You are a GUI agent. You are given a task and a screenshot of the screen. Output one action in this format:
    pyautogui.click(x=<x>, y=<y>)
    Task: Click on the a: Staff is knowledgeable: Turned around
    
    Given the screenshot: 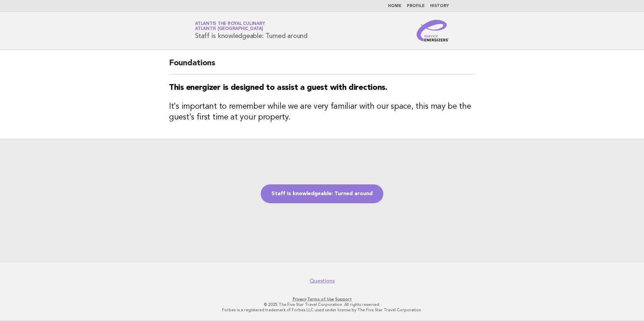 What is the action you would take?
    pyautogui.click(x=322, y=194)
    